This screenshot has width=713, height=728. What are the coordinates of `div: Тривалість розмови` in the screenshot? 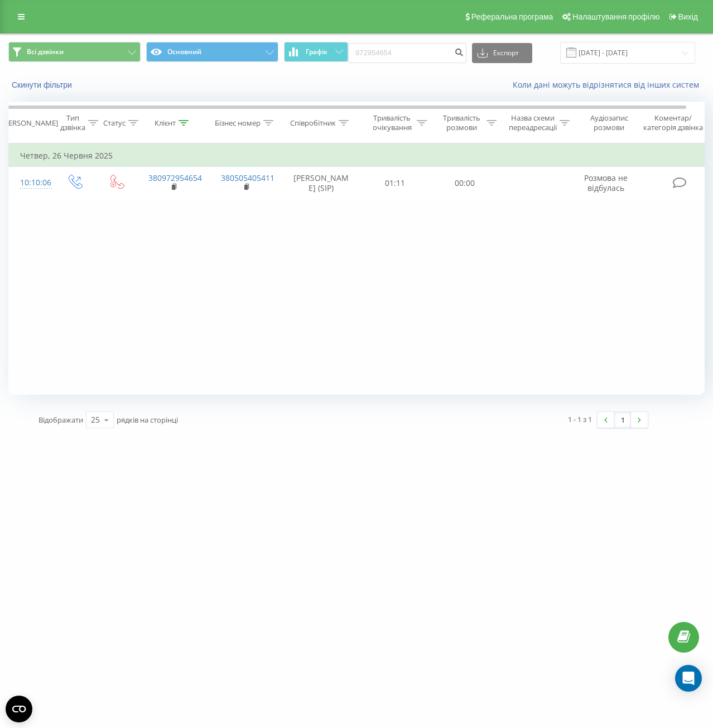 It's located at (462, 123).